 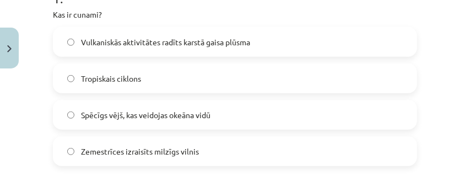 What do you see at coordinates (235, 14) in the screenshot?
I see `p: Kas ir cunami?` at bounding box center [235, 14].